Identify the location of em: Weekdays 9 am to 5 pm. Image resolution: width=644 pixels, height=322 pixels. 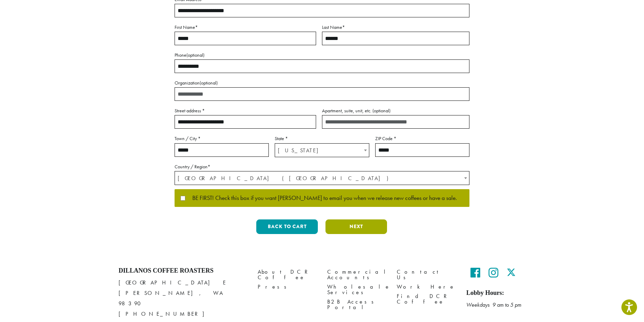
(493, 304).